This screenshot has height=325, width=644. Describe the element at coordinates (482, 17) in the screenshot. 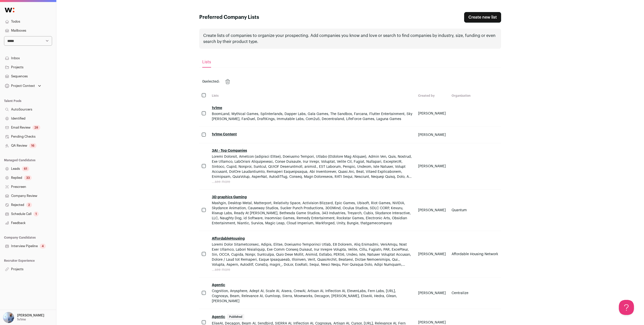

I see `a: Create new list` at that location.